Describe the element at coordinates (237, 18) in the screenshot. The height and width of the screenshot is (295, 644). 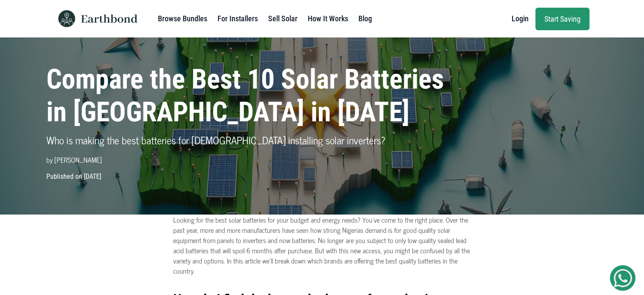
I see `a: For Installers` at that location.